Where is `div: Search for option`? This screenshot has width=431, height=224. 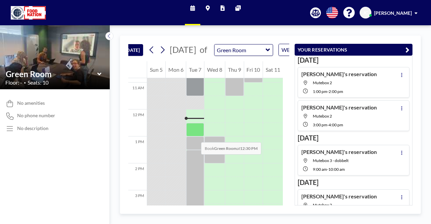 div: Search for option is located at coordinates (308, 50).